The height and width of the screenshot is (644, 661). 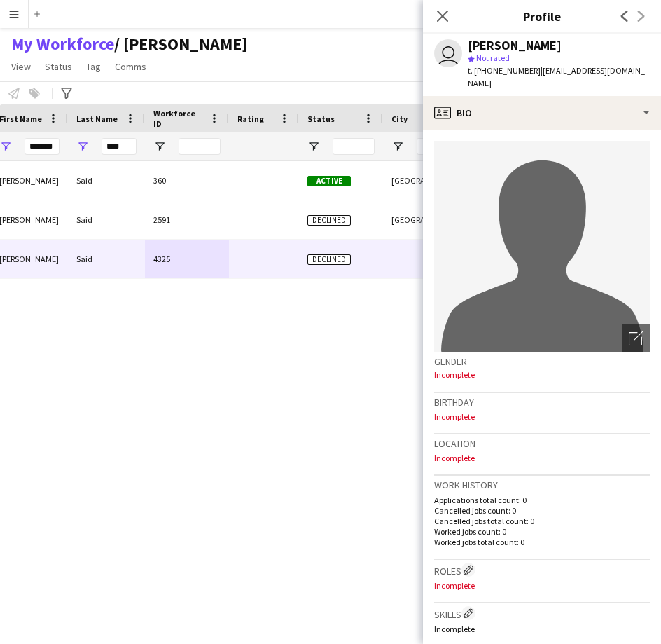 I want to click on h3: Location, so click(x=542, y=444).